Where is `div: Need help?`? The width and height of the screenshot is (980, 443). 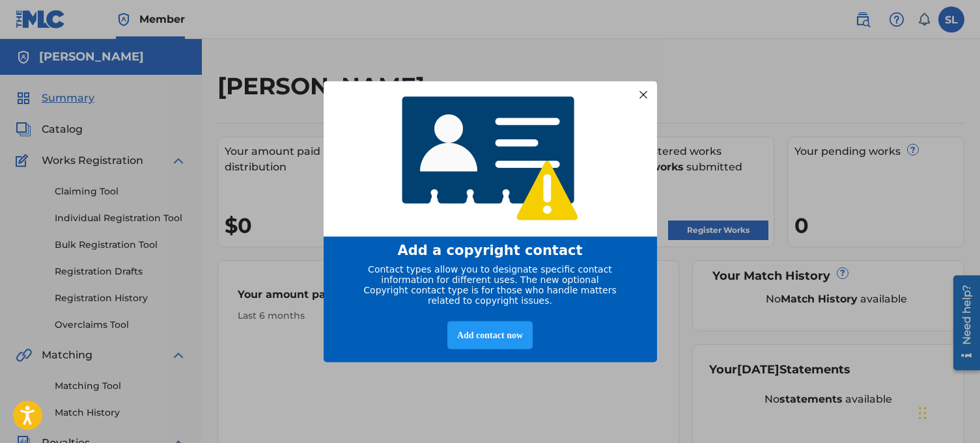
div: Need help? is located at coordinates (23, 44).